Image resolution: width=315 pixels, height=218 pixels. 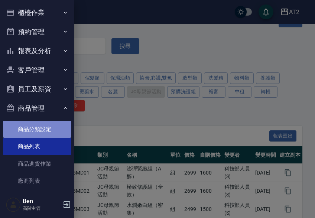 What do you see at coordinates (37, 89) in the screenshot?
I see `button: 員工及薪資` at bounding box center [37, 89].